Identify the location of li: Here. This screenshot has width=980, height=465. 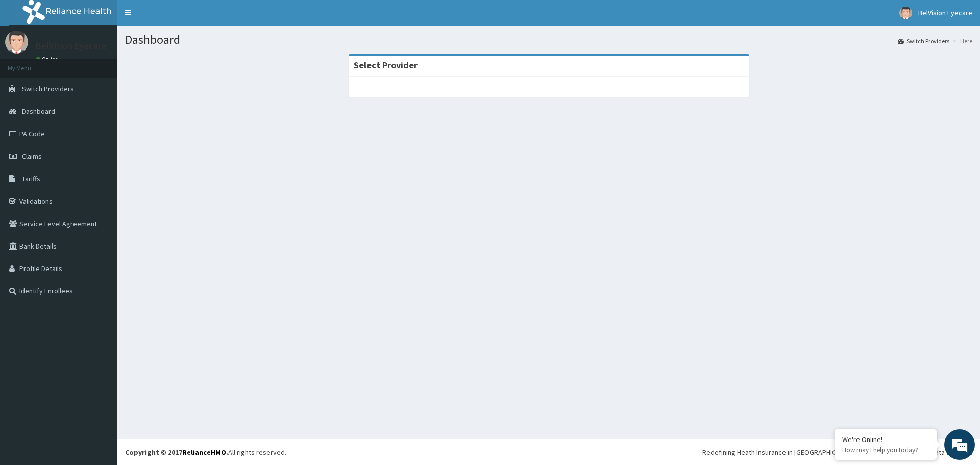
(961, 41).